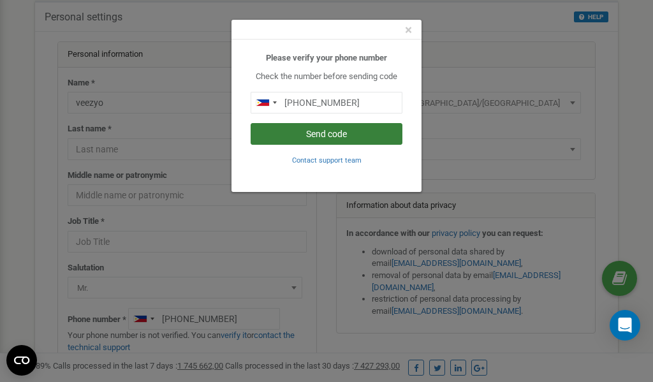 The image size is (653, 382). I want to click on button: Send code, so click(327, 134).